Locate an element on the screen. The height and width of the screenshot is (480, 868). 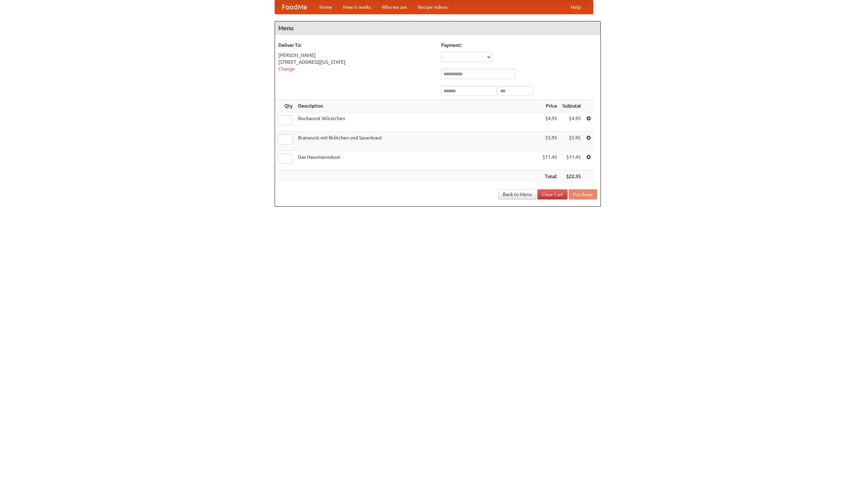
th: $22.35 is located at coordinates (572, 176).